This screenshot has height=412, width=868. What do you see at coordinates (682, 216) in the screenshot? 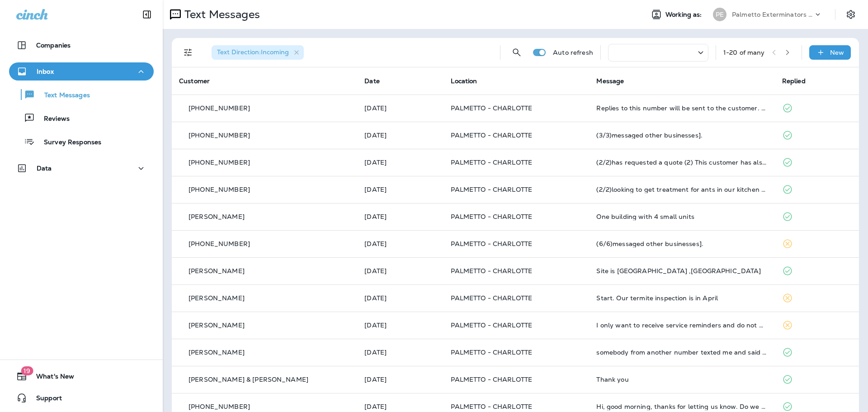
I see `div: One building with 4 small units` at bounding box center [682, 216].